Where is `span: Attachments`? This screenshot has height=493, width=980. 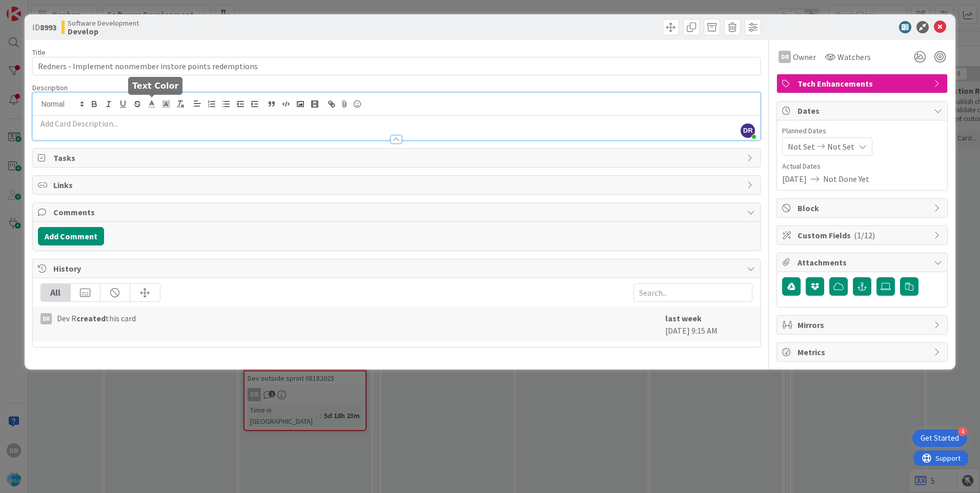
span: Attachments is located at coordinates (863, 263).